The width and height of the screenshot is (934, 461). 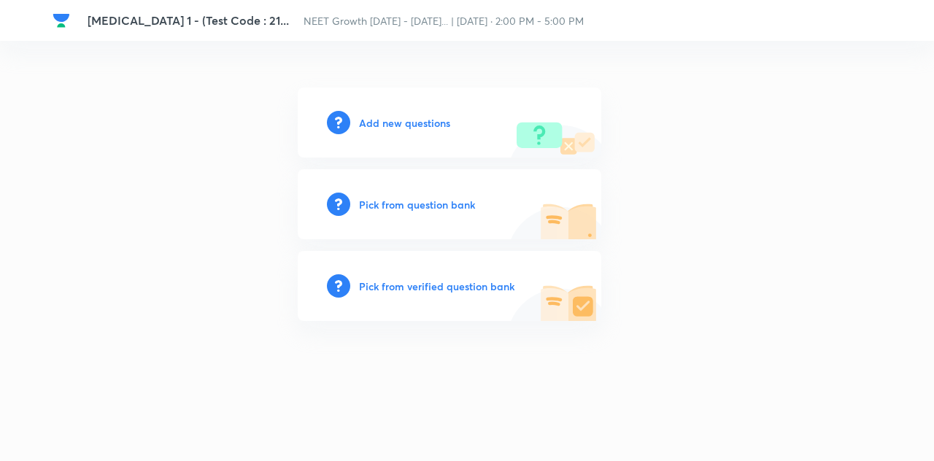 I want to click on img: Company Logo, so click(x=61, y=20).